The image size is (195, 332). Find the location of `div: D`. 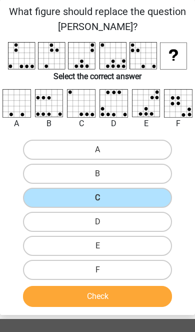

div: D is located at coordinates (114, 124).